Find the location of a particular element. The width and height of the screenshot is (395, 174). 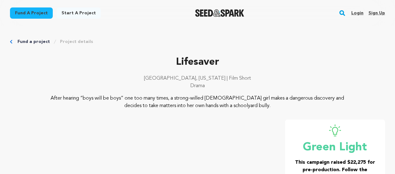

p: Lifesaver is located at coordinates (197, 62).